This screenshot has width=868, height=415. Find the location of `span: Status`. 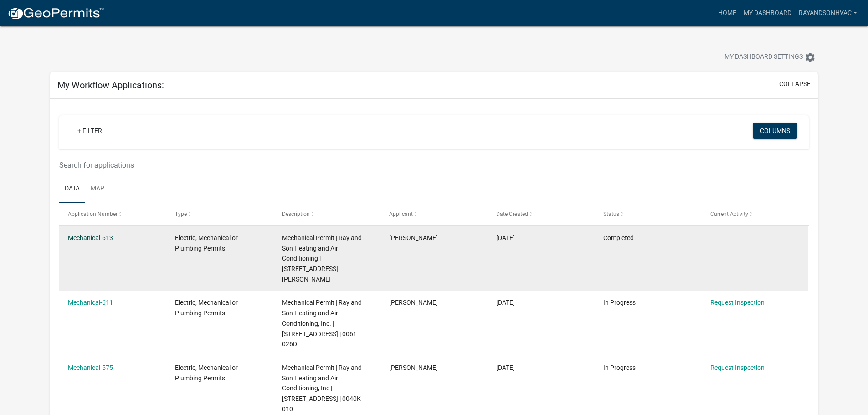

span: Status is located at coordinates (611, 214).